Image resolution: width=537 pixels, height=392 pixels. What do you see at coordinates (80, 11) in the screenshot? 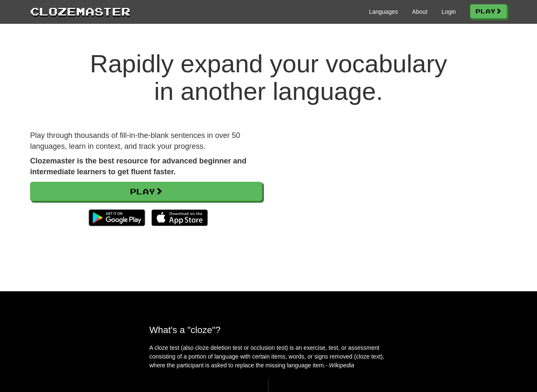
I see `a: Clozemaster` at bounding box center [80, 11].